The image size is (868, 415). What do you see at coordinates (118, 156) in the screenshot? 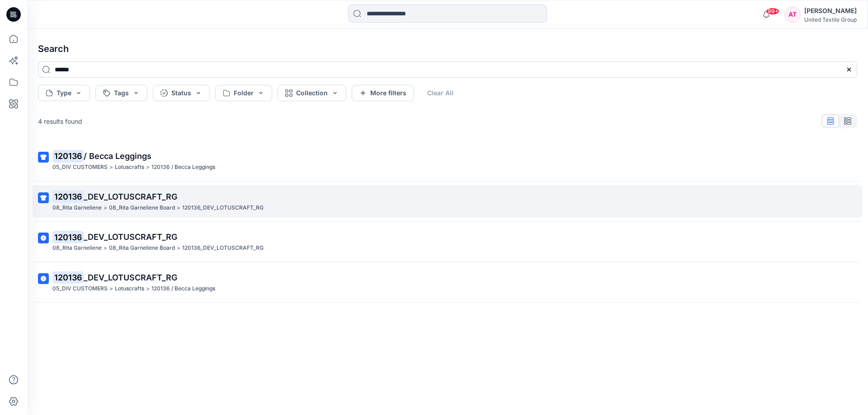
I see `span: / Becca Leggings` at bounding box center [118, 156].